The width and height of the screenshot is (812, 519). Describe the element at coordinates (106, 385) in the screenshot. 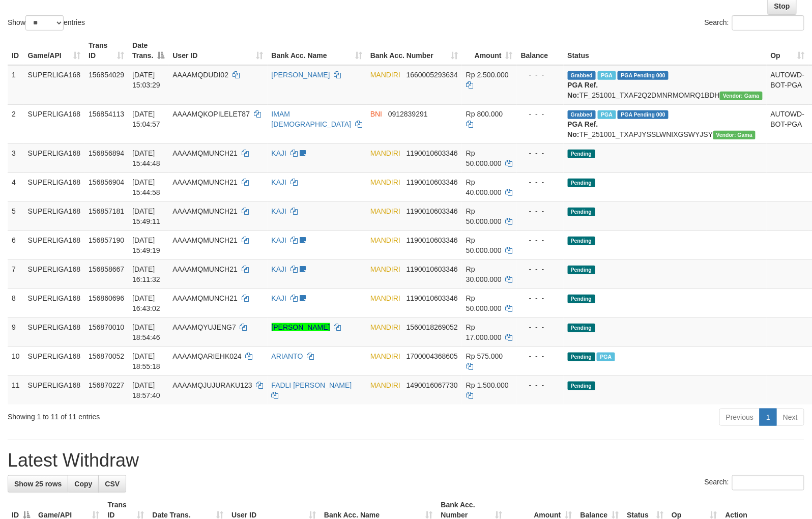

I see `span: 156870227` at that location.